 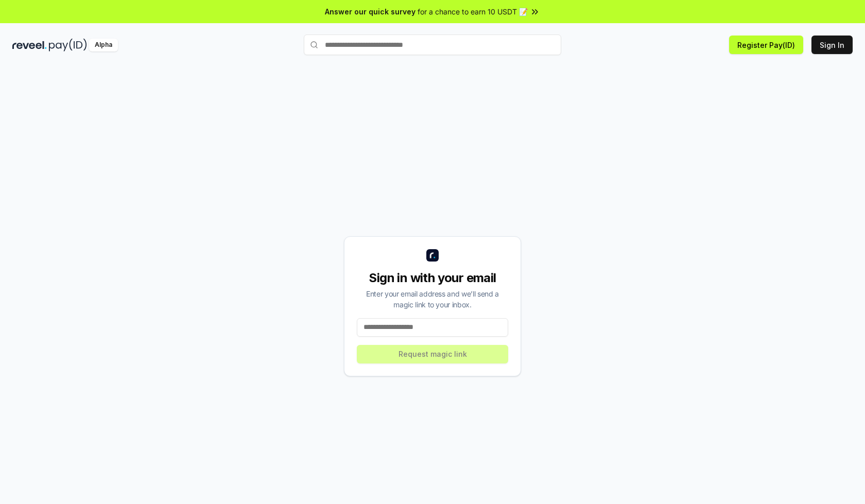 What do you see at coordinates (472, 11) in the screenshot?
I see `span: for a chance to earn 10 USDT 📝` at bounding box center [472, 11].